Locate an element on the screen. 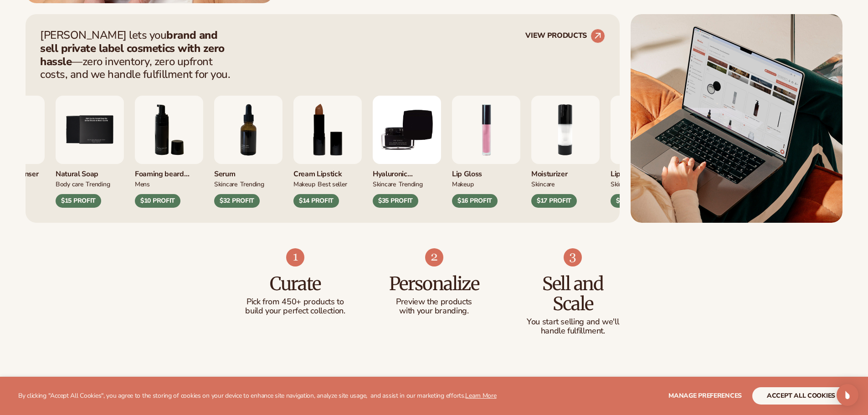 The image size is (868, 415). img: Hyaluronic Moisturizer is located at coordinates (407, 130).